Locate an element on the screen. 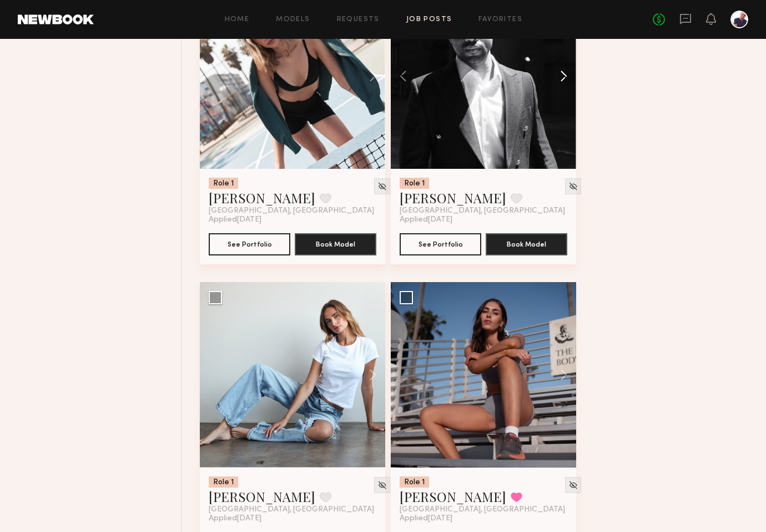 The image size is (766, 532). a: Requests is located at coordinates (358, 20).